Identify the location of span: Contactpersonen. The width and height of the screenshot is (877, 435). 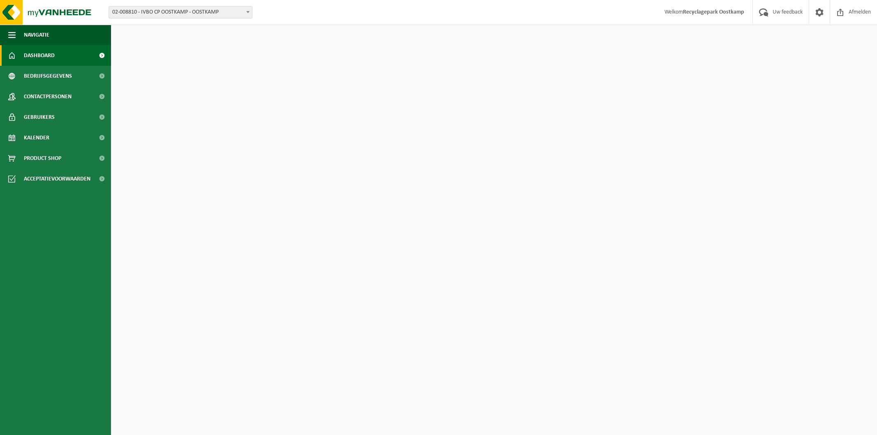
(48, 97).